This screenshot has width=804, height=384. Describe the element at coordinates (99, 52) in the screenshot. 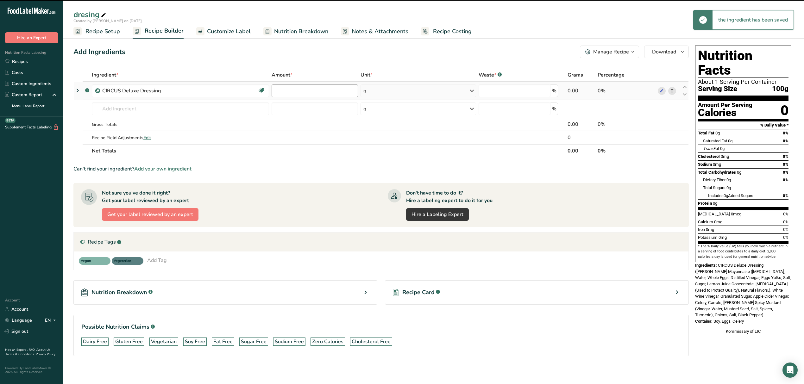

I see `div: Add Ingredients` at that location.